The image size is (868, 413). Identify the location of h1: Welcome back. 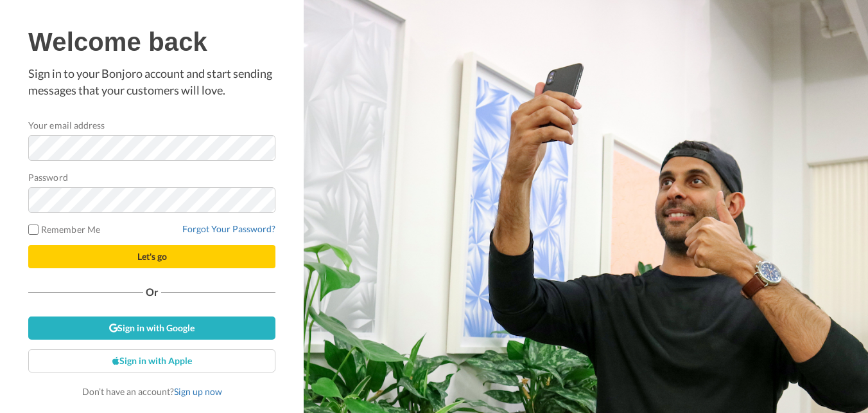
(151, 42).